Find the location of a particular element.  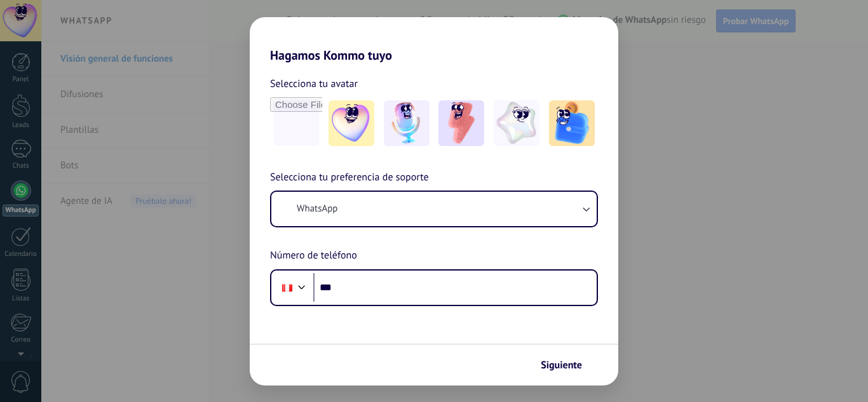

span: Selecciona tu preferencia de soporte is located at coordinates (349, 178).